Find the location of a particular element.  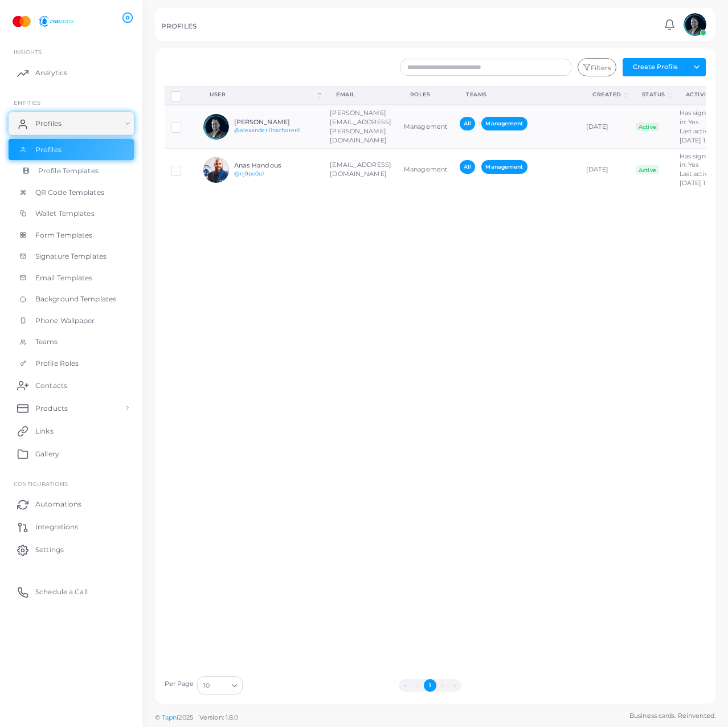

img: logo is located at coordinates (42, 21).